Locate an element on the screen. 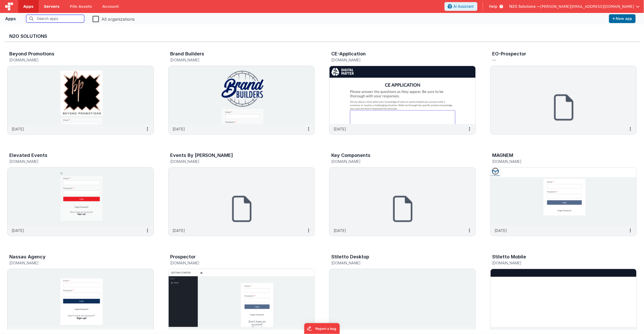 The height and width of the screenshot is (334, 644). h3: Elevated Events is located at coordinates (28, 155).